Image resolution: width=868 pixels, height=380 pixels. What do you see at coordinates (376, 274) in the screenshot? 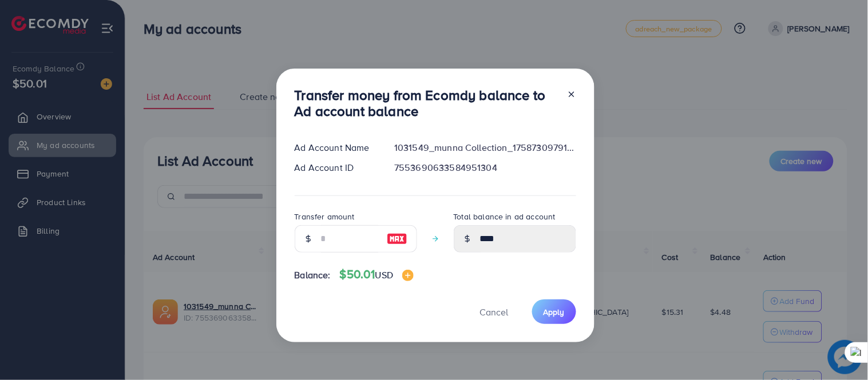
I see `h4: $50.01` at bounding box center [376, 274].